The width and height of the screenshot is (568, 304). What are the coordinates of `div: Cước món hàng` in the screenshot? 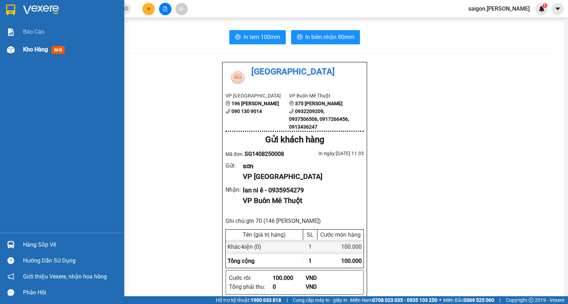 It's located at (340, 235).